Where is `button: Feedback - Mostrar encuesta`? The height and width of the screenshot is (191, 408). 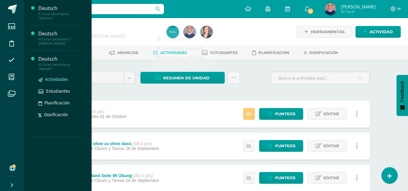
button: Feedback - Mostrar encuesta is located at coordinates (403, 96).